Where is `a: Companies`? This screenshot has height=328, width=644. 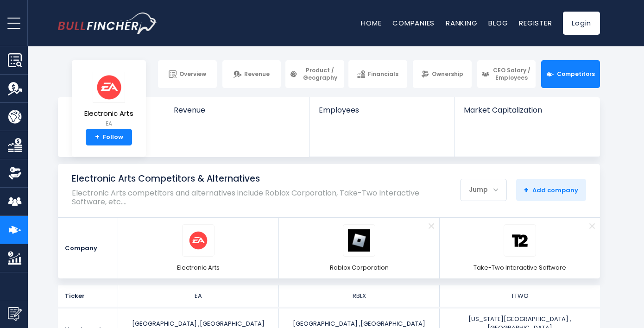
a: Companies is located at coordinates (413, 22).